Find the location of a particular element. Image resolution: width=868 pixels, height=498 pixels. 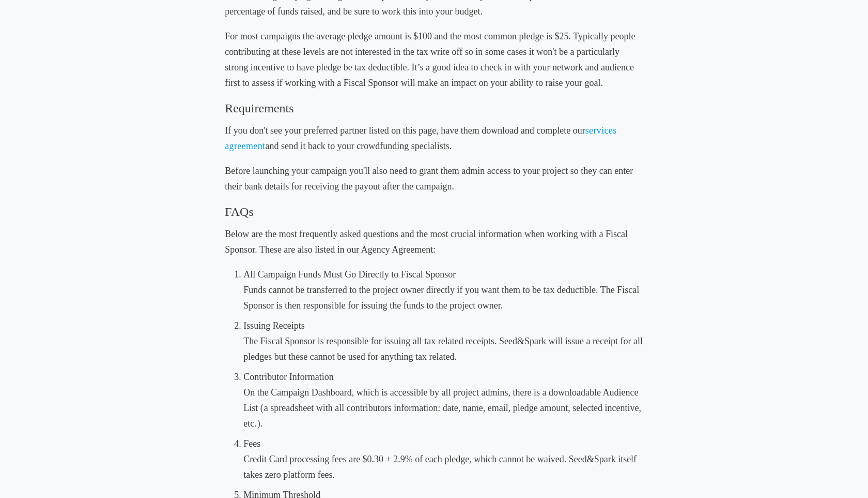

li: On the Campaign Dashboard, which is accessible by all project admins, there is a downloadable Aud... is located at coordinates (444, 400).